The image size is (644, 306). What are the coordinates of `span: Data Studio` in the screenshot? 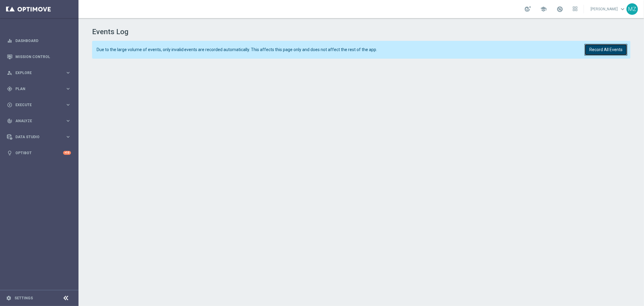 It's located at (40, 137).